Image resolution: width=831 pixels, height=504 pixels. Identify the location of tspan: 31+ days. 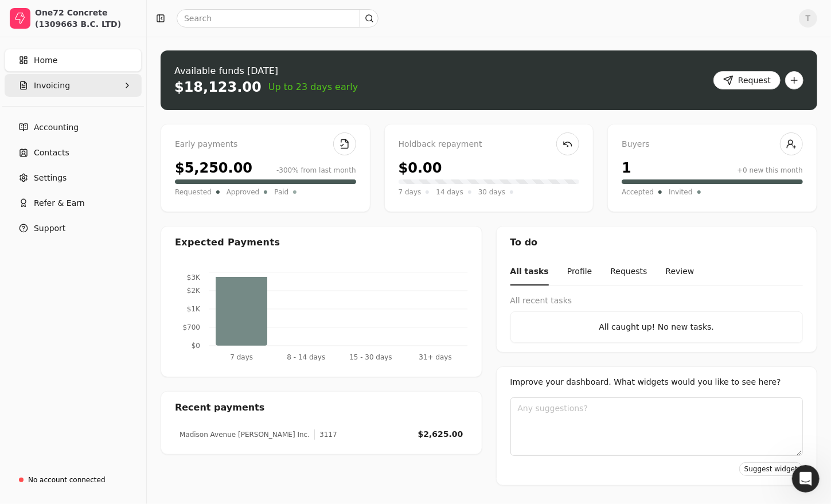
(436, 358).